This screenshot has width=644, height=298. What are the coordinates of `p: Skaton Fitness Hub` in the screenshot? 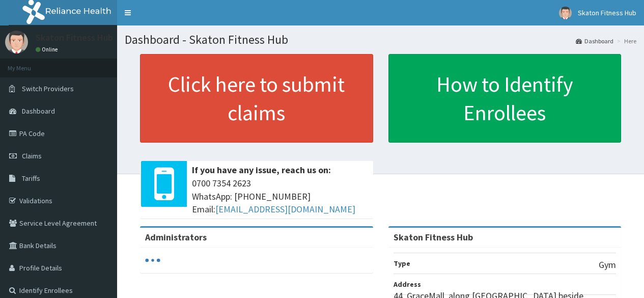 It's located at (74, 38).